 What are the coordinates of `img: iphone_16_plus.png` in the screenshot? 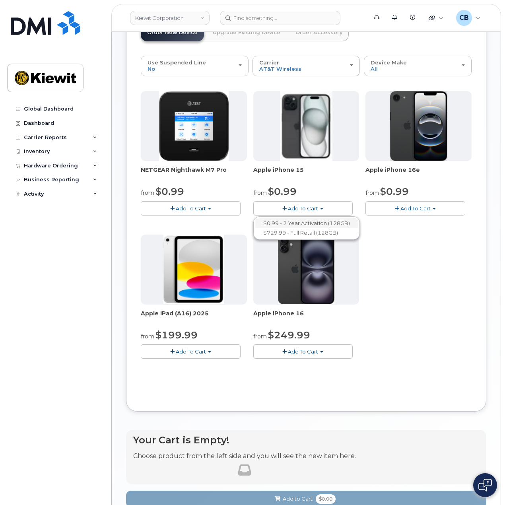 It's located at (306, 269).